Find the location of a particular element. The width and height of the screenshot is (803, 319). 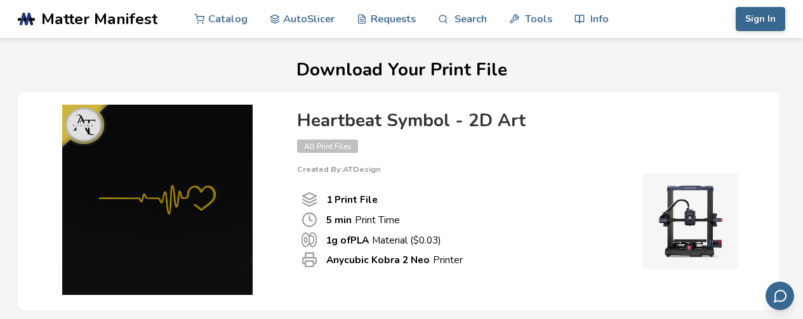

span: Print Time is located at coordinates (309, 220).